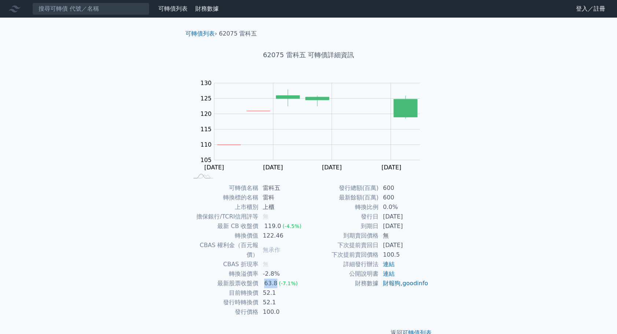  What do you see at coordinates (206, 129) in the screenshot?
I see `tspan: 115` at bounding box center [206, 129].